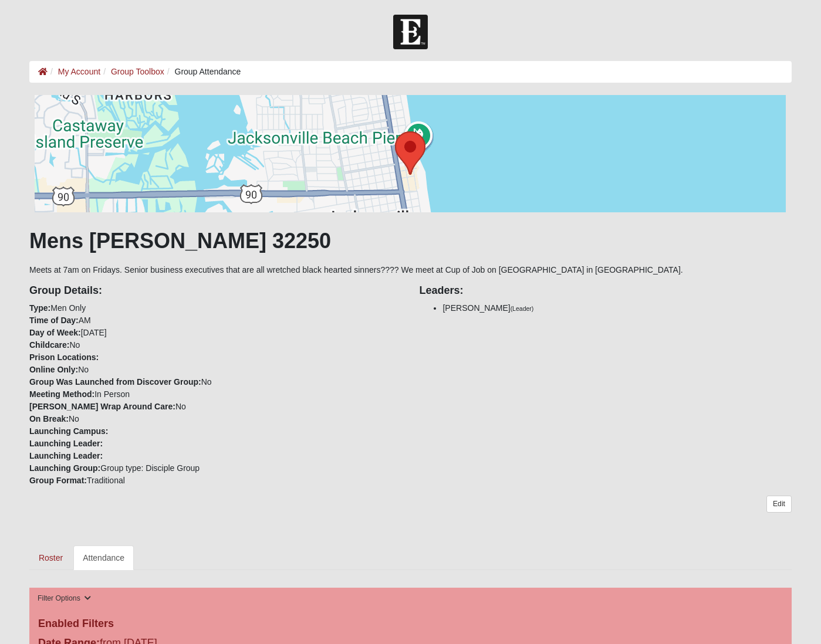 This screenshot has height=644, width=821. I want to click on strong: Launching Campus:, so click(69, 431).